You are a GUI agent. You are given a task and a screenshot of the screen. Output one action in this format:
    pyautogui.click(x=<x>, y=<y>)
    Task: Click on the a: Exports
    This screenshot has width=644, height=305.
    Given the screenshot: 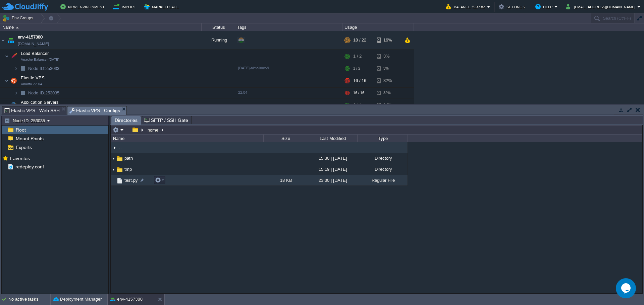 What is the action you would take?
    pyautogui.click(x=23, y=147)
    